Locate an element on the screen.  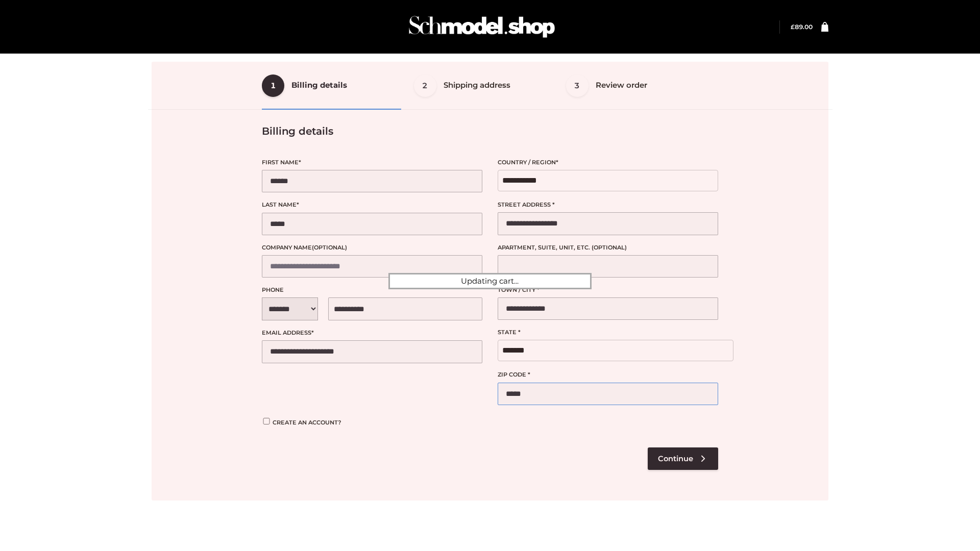
a: Schmodel Admin 964 is located at coordinates (482, 27).